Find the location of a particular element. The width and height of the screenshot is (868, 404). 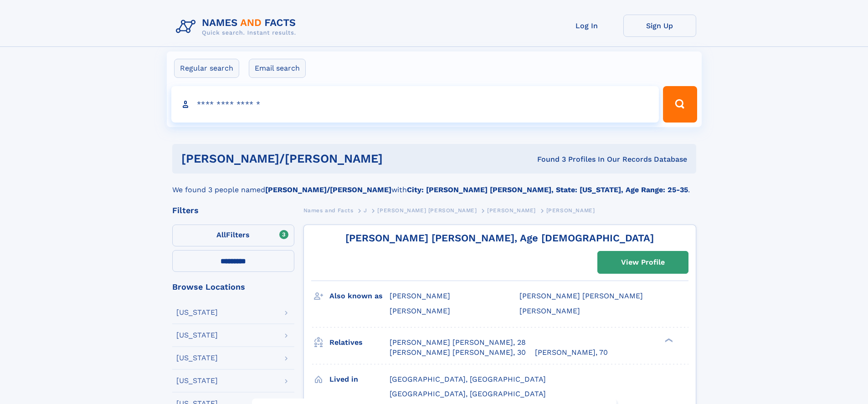

input: search input is located at coordinates (415, 104).